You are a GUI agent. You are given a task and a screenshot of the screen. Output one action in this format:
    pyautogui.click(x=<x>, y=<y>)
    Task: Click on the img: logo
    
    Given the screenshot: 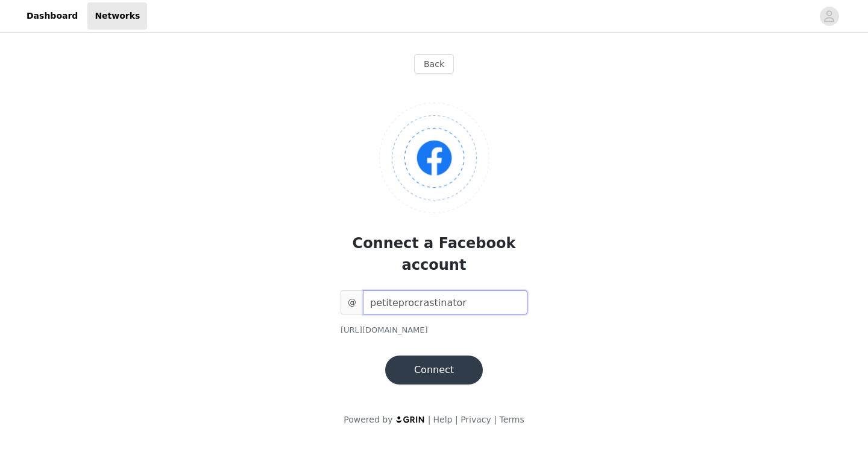 What is the action you would take?
    pyautogui.click(x=410, y=419)
    